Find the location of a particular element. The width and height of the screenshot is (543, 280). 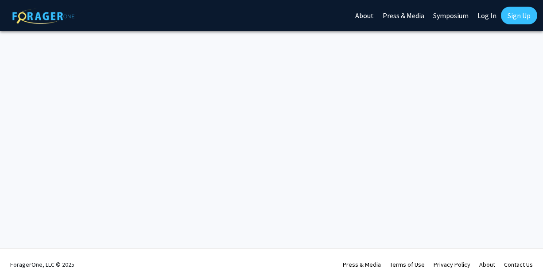

a: Contact Us is located at coordinates (518, 264).